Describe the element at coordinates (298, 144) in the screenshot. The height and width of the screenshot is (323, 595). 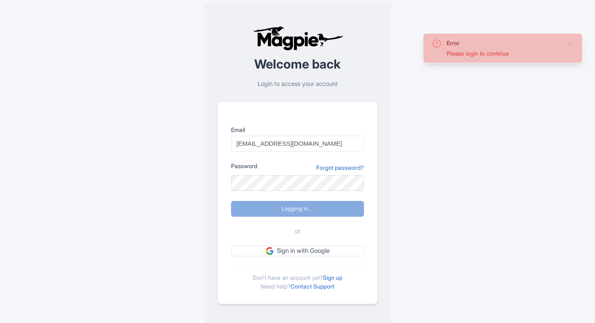
I see `input: you@example.com` at that location.